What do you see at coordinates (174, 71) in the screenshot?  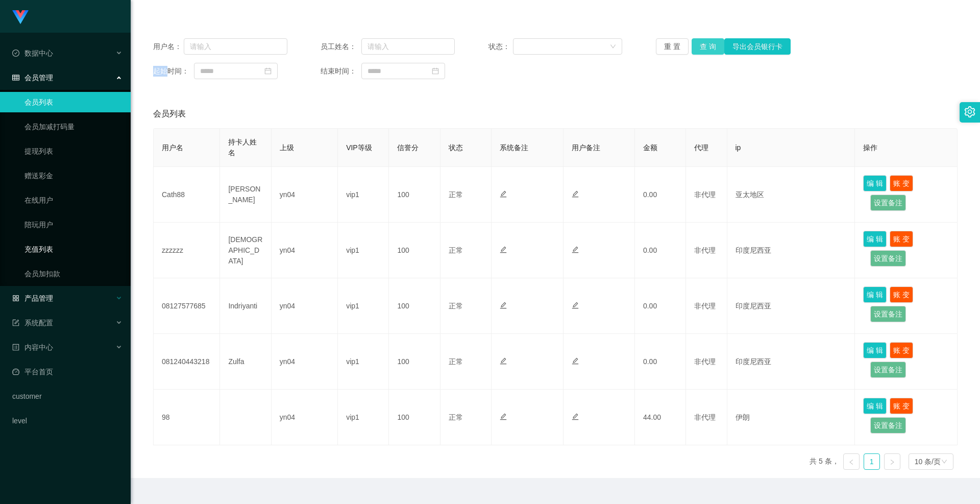 I see `span: 起始时间：` at bounding box center [174, 71].